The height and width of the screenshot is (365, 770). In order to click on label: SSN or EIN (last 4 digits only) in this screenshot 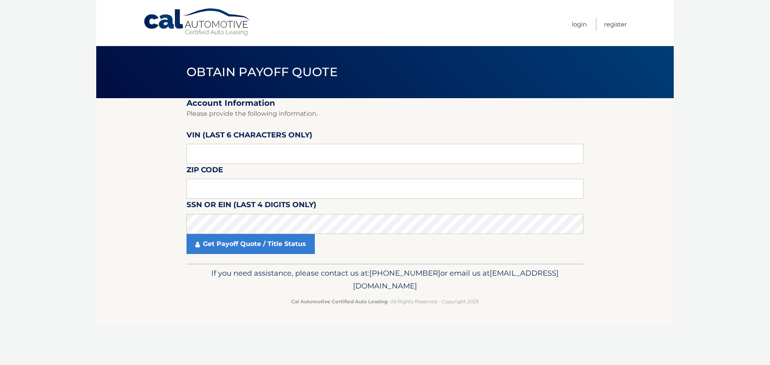, I will do `click(251, 206)`.